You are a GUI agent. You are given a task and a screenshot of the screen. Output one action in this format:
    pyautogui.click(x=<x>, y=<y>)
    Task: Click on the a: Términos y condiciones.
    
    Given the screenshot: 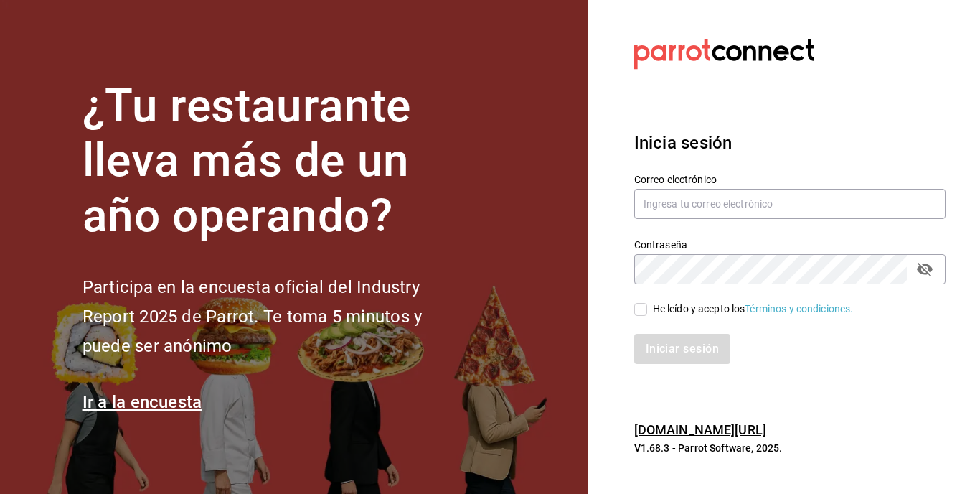 What is the action you would take?
    pyautogui.click(x=798, y=308)
    